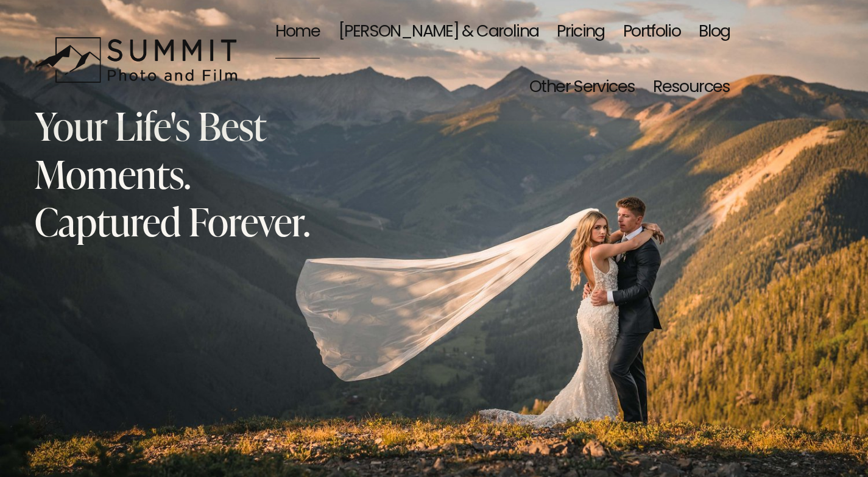 Image resolution: width=868 pixels, height=477 pixels. I want to click on a: Portfolio, so click(652, 32).